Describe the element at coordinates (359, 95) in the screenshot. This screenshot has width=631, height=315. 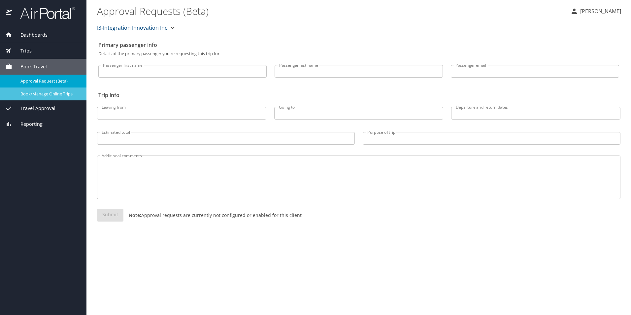
I see `h2: Trip info` at that location.